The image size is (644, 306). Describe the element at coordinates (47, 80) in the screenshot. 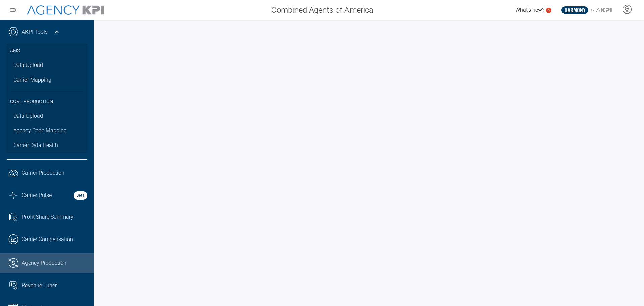

I see `a: Carrier Mapping` at that location.